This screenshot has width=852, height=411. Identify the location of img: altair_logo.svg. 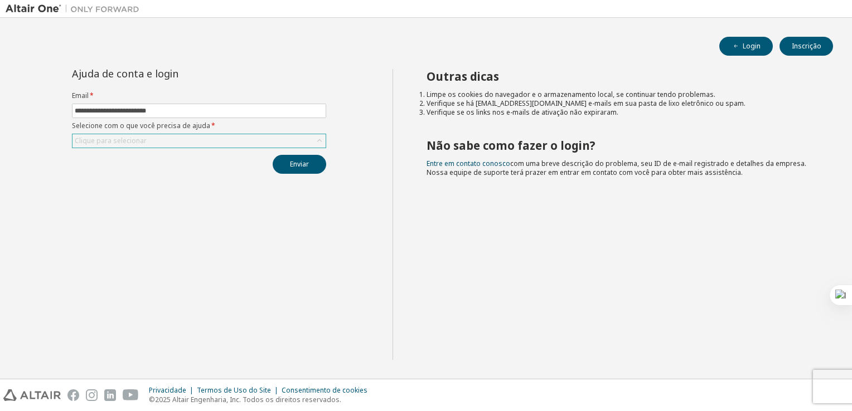
(32, 395).